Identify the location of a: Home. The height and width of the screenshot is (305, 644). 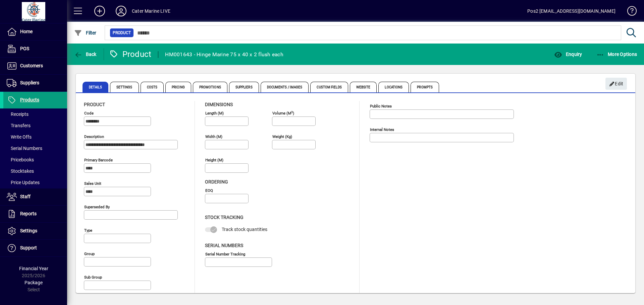
(35, 32).